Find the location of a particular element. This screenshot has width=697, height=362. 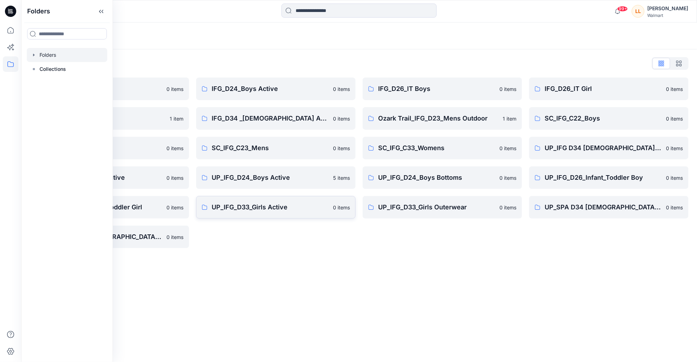

div: LL is located at coordinates (638, 11).